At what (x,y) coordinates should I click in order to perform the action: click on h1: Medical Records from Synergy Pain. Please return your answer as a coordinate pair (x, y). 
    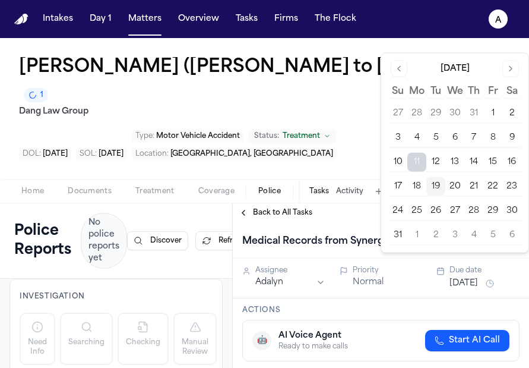
    Looking at the image, I should click on (327, 241).